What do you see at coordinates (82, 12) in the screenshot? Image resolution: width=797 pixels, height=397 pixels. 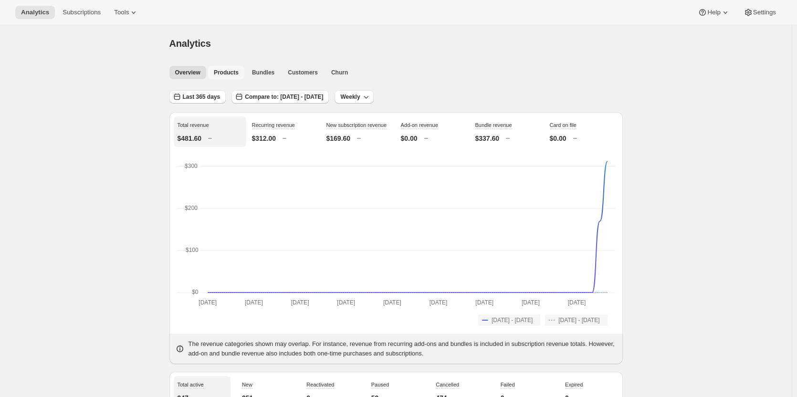 I see `span: Subscriptions` at bounding box center [82, 12].